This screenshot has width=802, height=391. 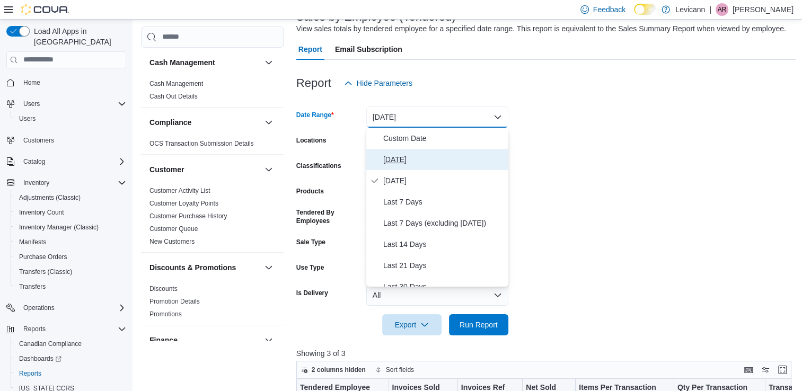 I want to click on h3: Cash Management, so click(x=182, y=63).